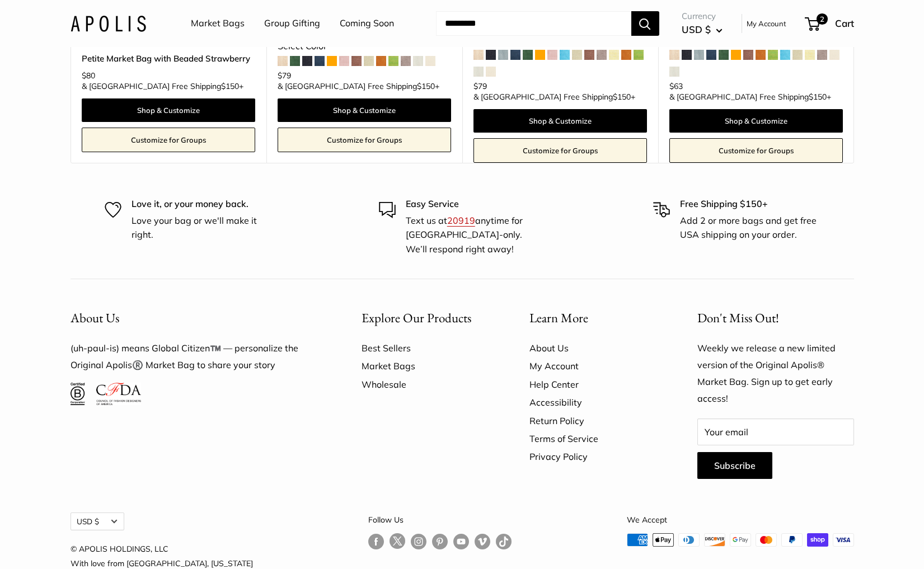 The image size is (924, 569). I want to click on a: Follow us on Tumblr, so click(504, 542).